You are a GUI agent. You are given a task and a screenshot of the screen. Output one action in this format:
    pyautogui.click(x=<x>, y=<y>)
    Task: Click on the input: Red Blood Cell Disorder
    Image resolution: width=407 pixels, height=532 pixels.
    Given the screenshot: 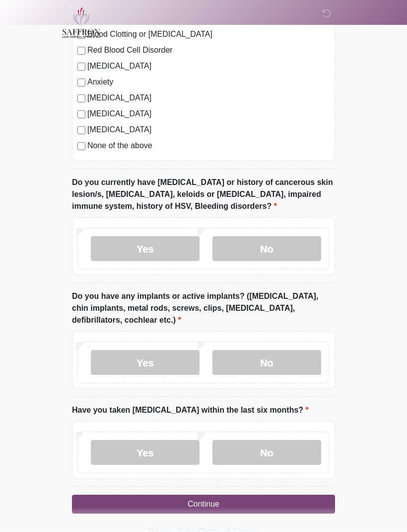 What is the action you would take?
    pyautogui.click(x=81, y=51)
    